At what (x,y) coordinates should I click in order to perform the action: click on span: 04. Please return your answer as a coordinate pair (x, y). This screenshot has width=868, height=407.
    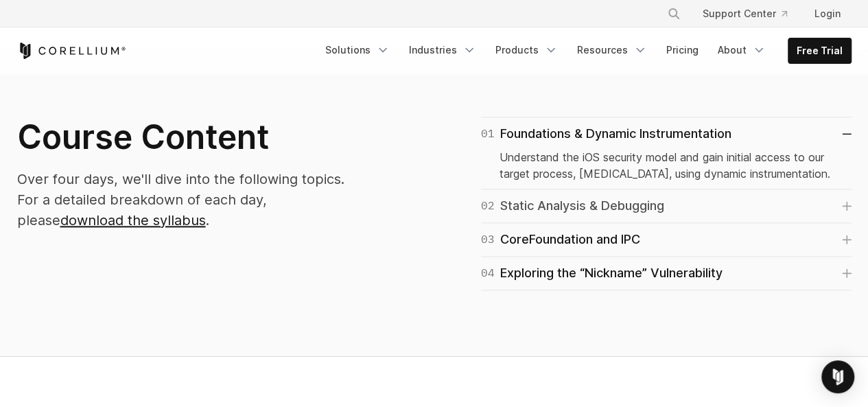
    Looking at the image, I should click on (488, 273).